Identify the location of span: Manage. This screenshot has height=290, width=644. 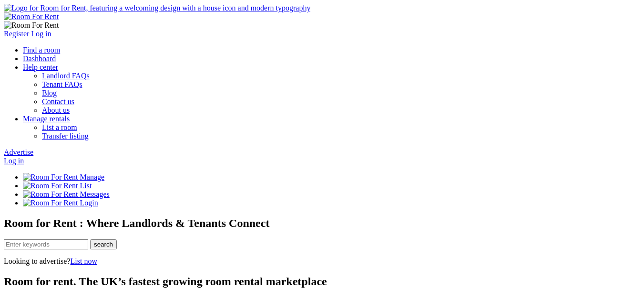
(92, 177).